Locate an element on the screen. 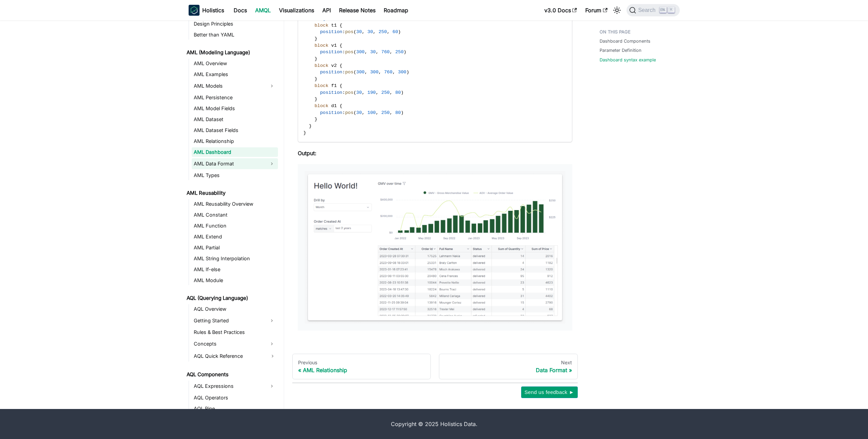 This screenshot has height=439, width=868. a: AML Extend is located at coordinates (234, 236).